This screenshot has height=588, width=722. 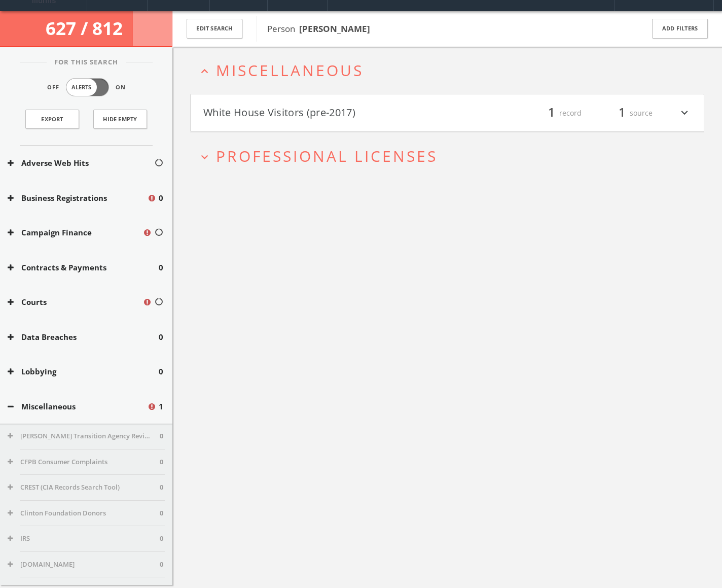 What do you see at coordinates (52, 120) in the screenshot?
I see `a: Export` at bounding box center [52, 120].